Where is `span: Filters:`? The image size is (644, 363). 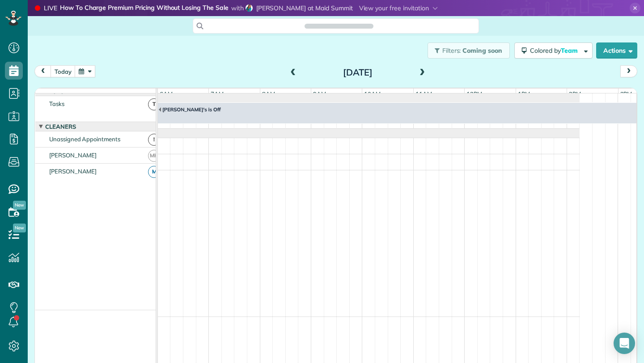
span: Filters: is located at coordinates (452, 50).